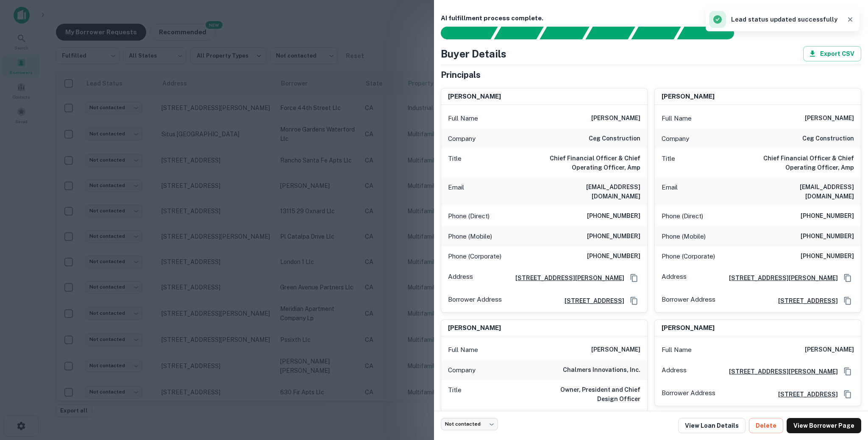 Image resolution: width=868 pixels, height=440 pixels. Describe the element at coordinates (474, 54) in the screenshot. I see `h4: Buyer Details` at that location.